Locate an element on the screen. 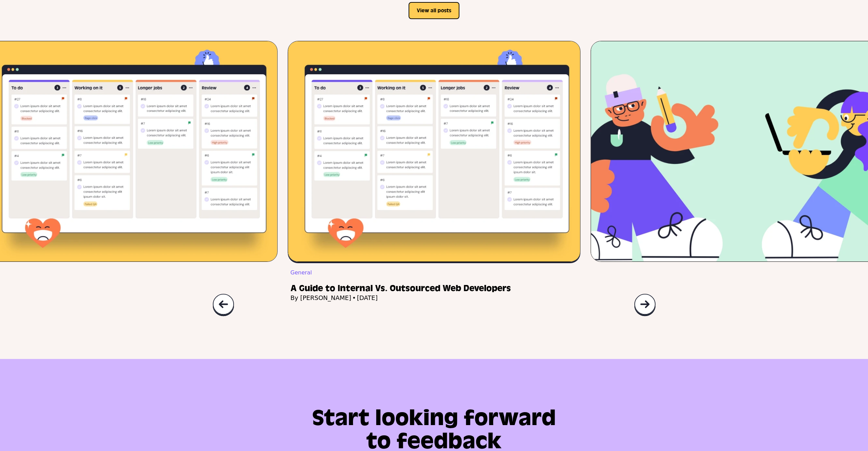  a: A Guide to Internal Vs. Outsourced Web Developers is located at coordinates (435, 288).